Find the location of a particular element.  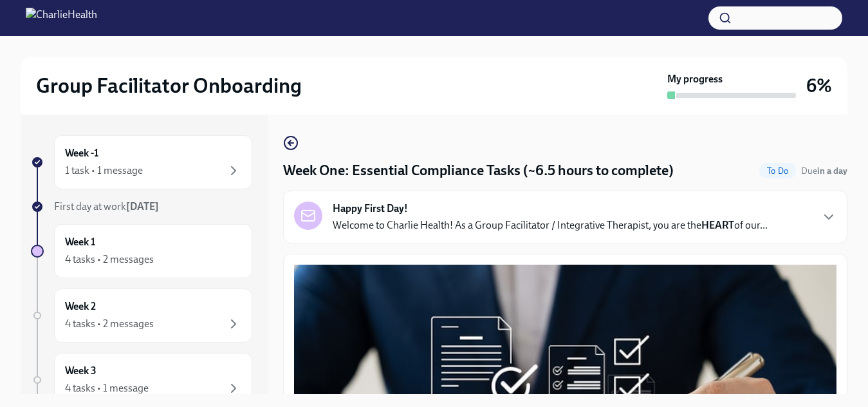

strong: in a day is located at coordinates (832, 171).